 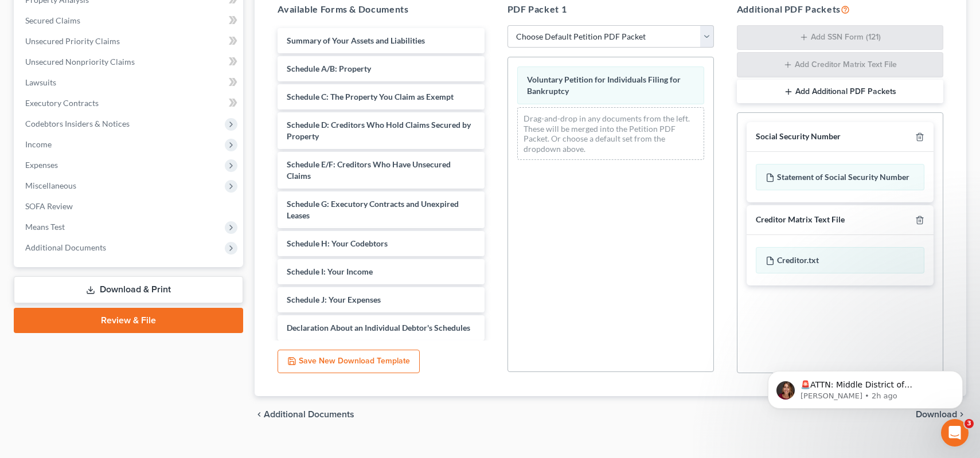 I want to click on a: chevron_left Additional Documents, so click(x=305, y=414).